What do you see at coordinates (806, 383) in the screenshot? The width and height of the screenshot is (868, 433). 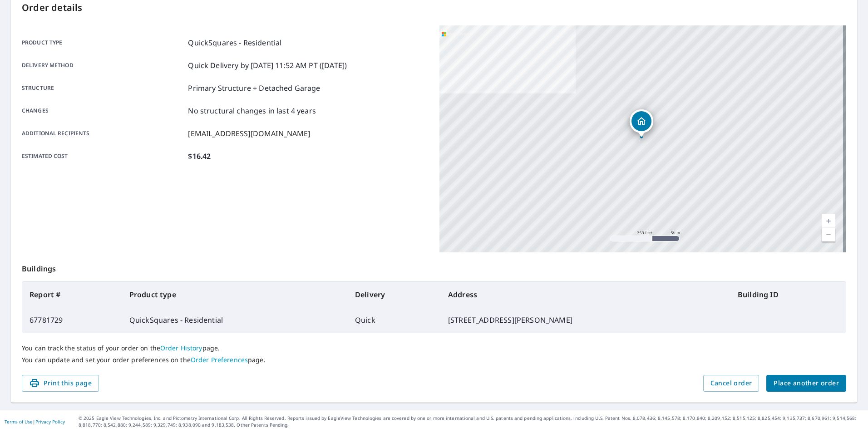 I see `span: Place another order` at bounding box center [806, 383].